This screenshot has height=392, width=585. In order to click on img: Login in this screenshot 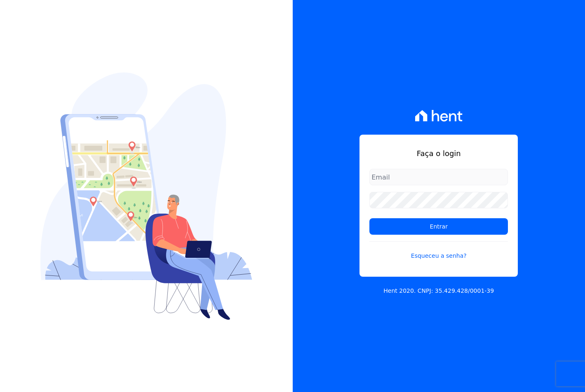, I will do `click(146, 196)`.